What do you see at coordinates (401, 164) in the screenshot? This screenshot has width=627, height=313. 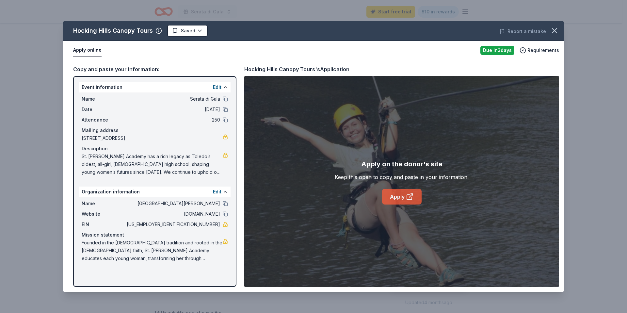 I see `div: Apply on the donor's site` at bounding box center [401, 164].